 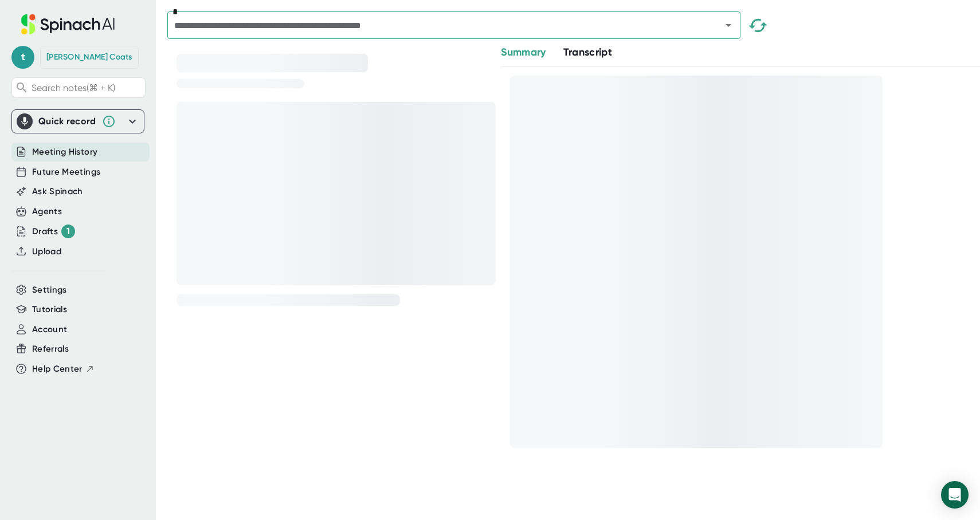 What do you see at coordinates (57, 191) in the screenshot?
I see `button: Ask Spinach` at bounding box center [57, 191].